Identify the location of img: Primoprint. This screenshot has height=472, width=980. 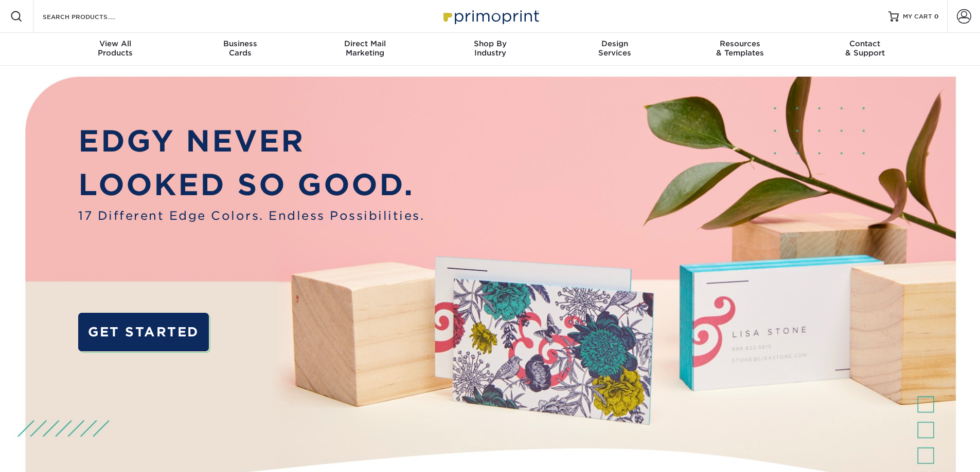
(490, 16).